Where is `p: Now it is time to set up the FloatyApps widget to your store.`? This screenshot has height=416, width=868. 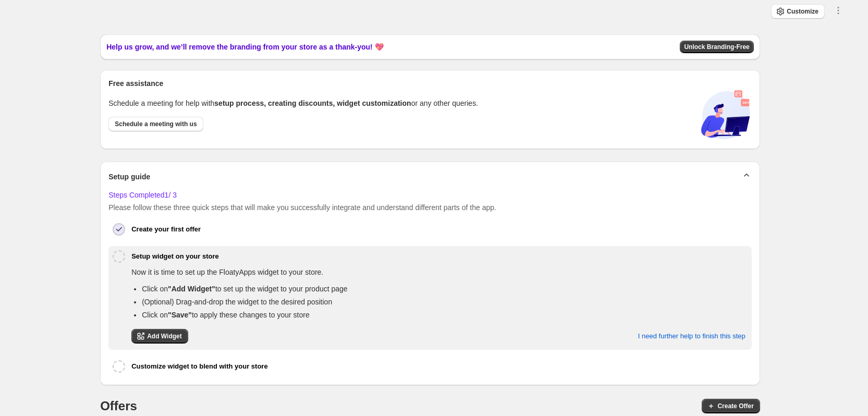 p: Now it is time to set up the FloatyApps widget to your store. is located at coordinates (438, 272).